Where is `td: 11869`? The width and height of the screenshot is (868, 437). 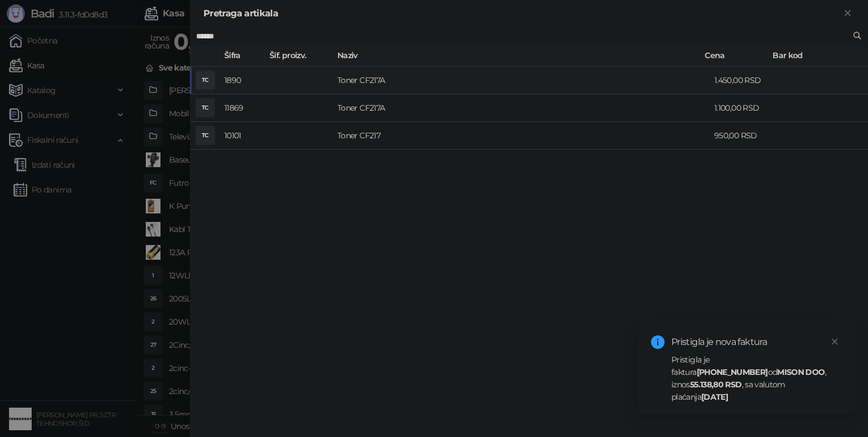 td: 11869 is located at coordinates (242, 108).